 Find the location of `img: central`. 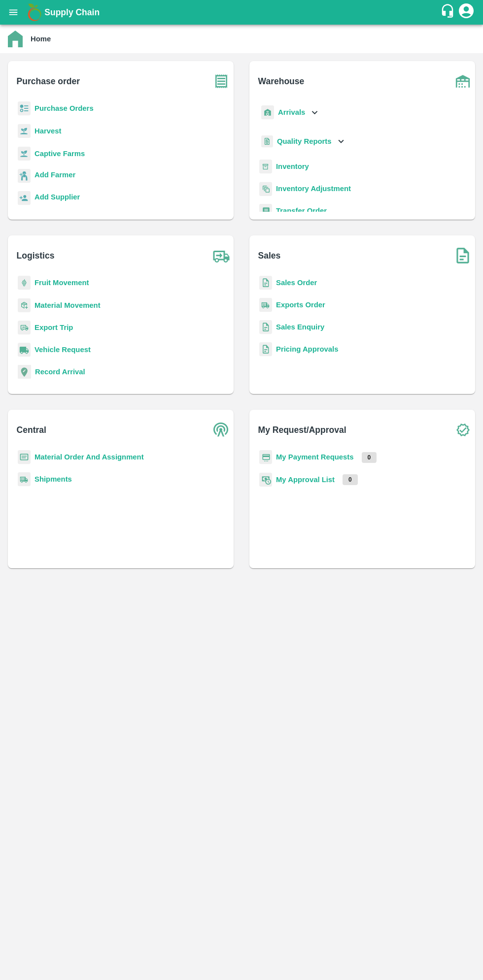

img: central is located at coordinates (221, 430).